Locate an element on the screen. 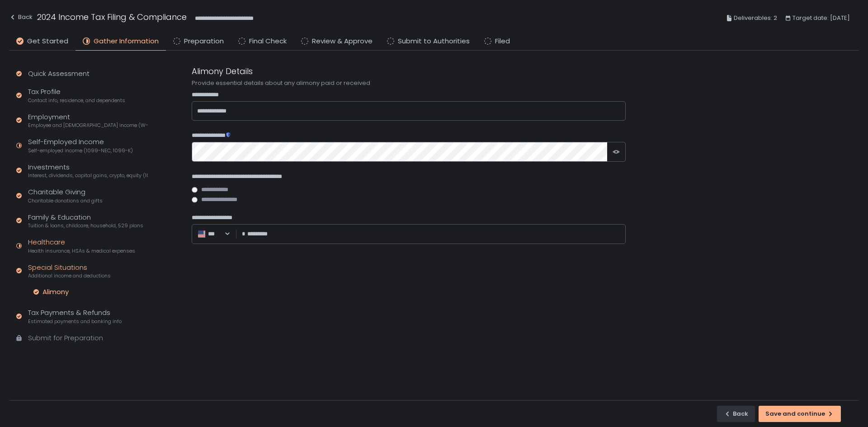 The image size is (868, 427). span: Filed is located at coordinates (502, 41).